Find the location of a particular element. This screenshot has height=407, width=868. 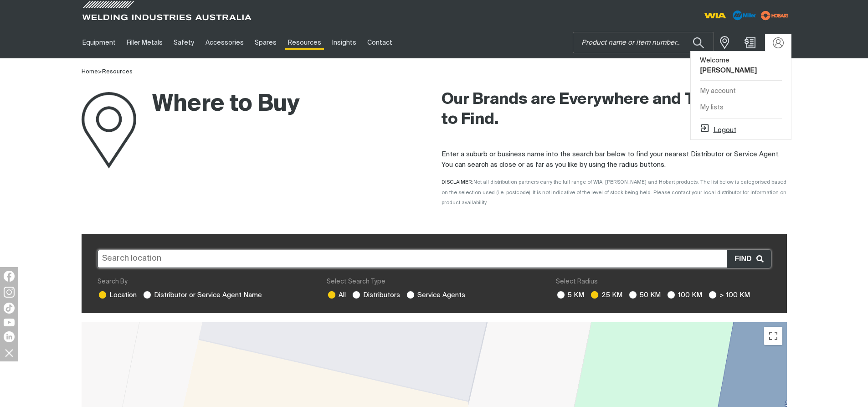

a: My account is located at coordinates (741, 91).